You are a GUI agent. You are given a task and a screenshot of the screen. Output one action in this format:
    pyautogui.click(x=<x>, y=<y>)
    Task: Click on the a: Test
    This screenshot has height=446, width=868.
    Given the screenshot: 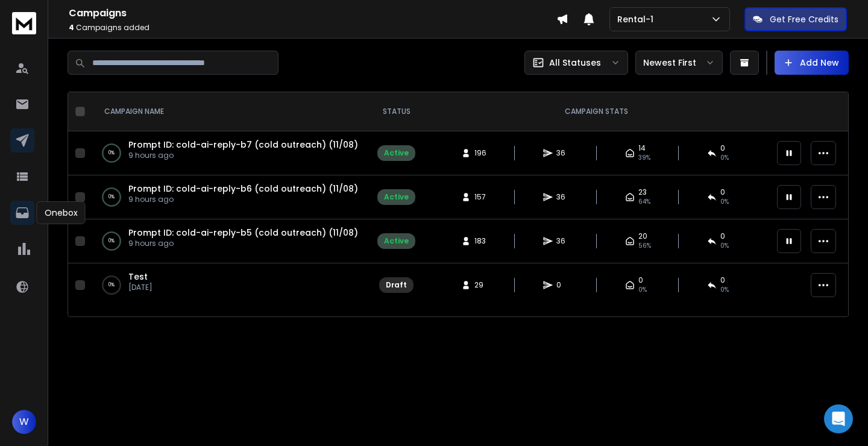 What is the action you would take?
    pyautogui.click(x=138, y=276)
    